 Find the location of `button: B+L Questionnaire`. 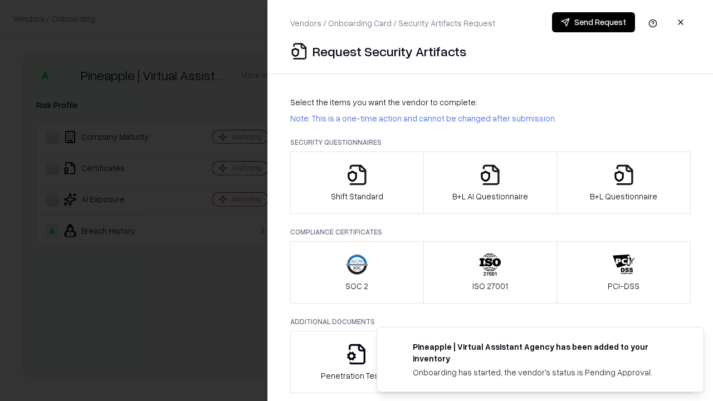

button: B+L Questionnaire is located at coordinates (623, 183).